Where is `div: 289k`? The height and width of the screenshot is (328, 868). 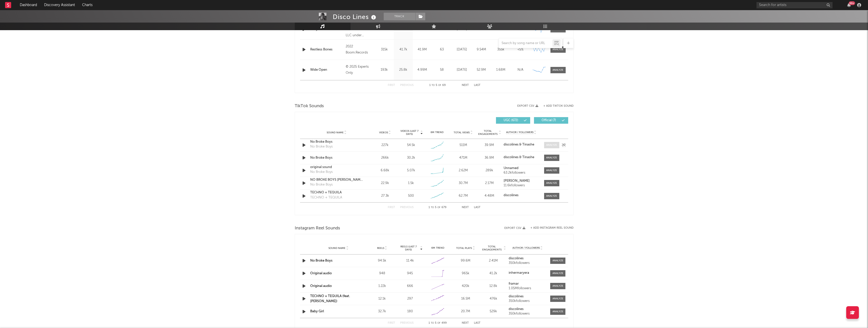
div: 289k is located at coordinates (489, 171).